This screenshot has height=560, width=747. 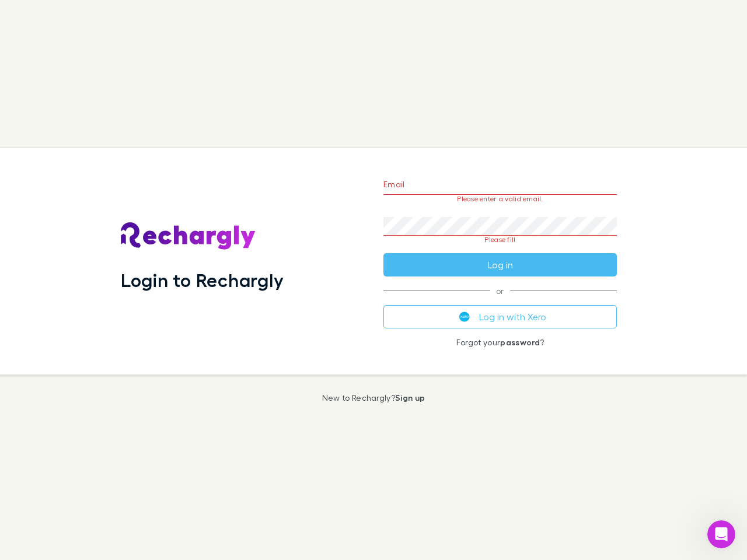 What do you see at coordinates (500, 199) in the screenshot?
I see `p: Please enter a valid email.` at bounding box center [500, 199].